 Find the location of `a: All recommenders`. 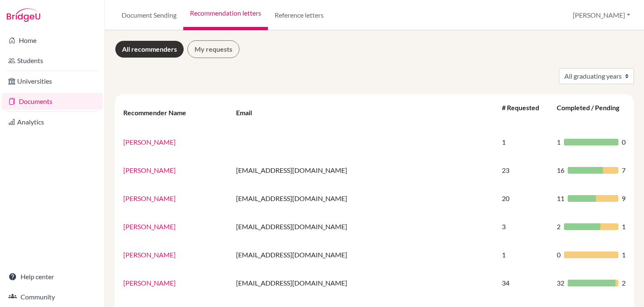

a: All recommenders is located at coordinates (150, 49).